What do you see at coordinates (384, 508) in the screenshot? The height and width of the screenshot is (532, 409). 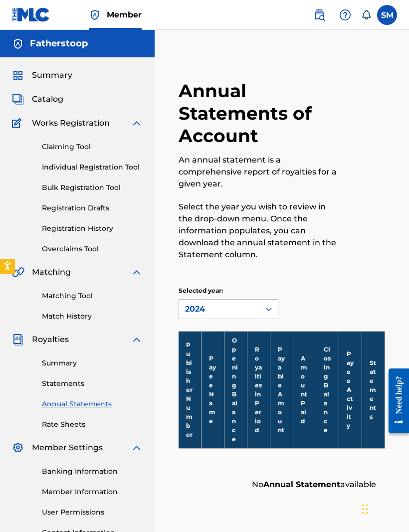 I see `div: Chat Widget` at bounding box center [384, 508].